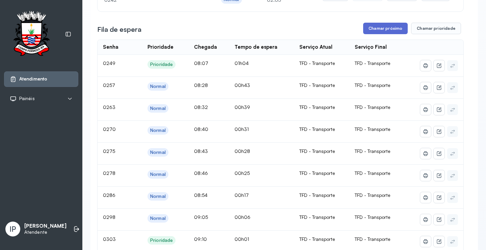 The image size is (486, 250). I want to click on span: 08:32, so click(201, 107).